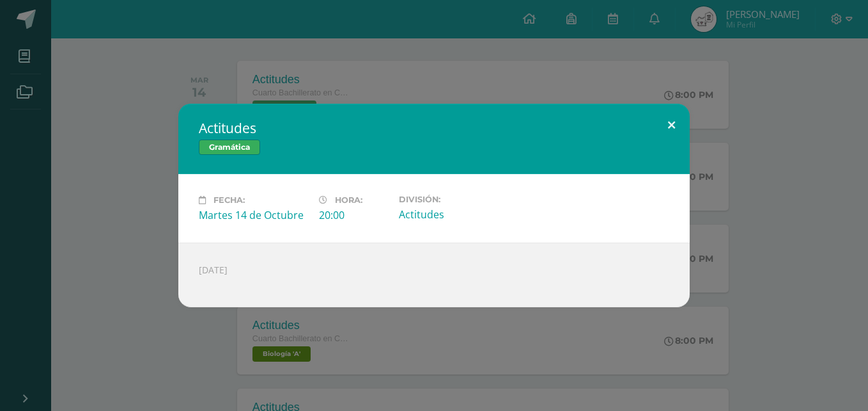  Describe the element at coordinates (354, 215) in the screenshot. I see `div: 20:00` at that location.